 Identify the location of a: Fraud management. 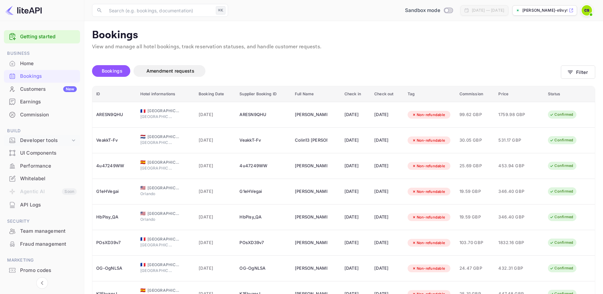
(42, 244).